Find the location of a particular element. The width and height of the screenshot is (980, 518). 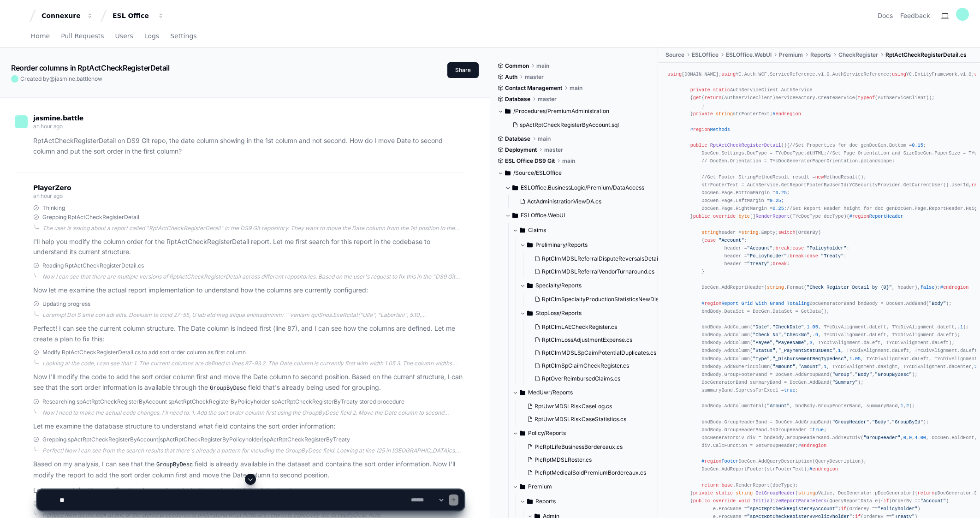

span: Reports is located at coordinates (821, 55).